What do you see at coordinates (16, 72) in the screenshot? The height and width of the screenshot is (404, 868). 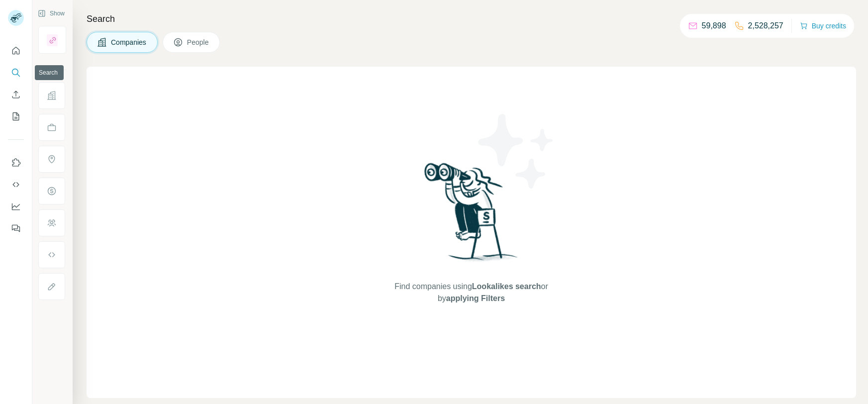 I see `button: Search` at bounding box center [16, 72].